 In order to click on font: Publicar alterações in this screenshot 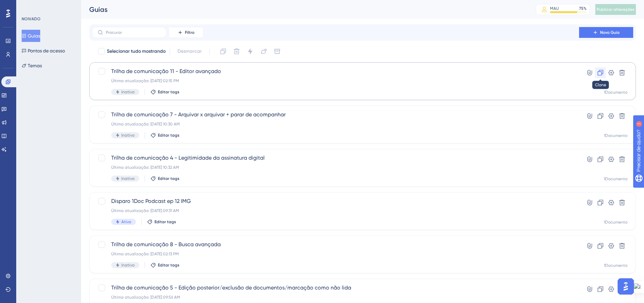, I will do `click(616, 9)`.